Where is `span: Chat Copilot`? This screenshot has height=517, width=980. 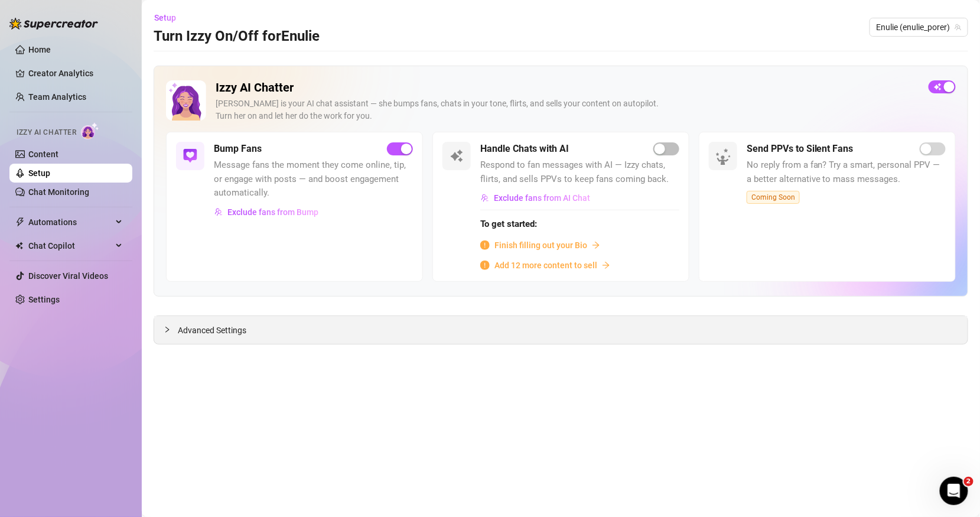 span: Chat Copilot is located at coordinates (71, 245).